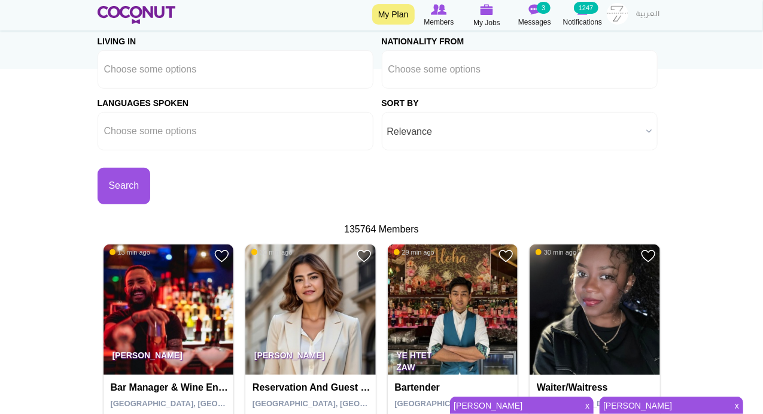 Image resolution: width=763 pixels, height=414 pixels. What do you see at coordinates (582, 22) in the screenshot?
I see `span: Notifications` at bounding box center [582, 22].